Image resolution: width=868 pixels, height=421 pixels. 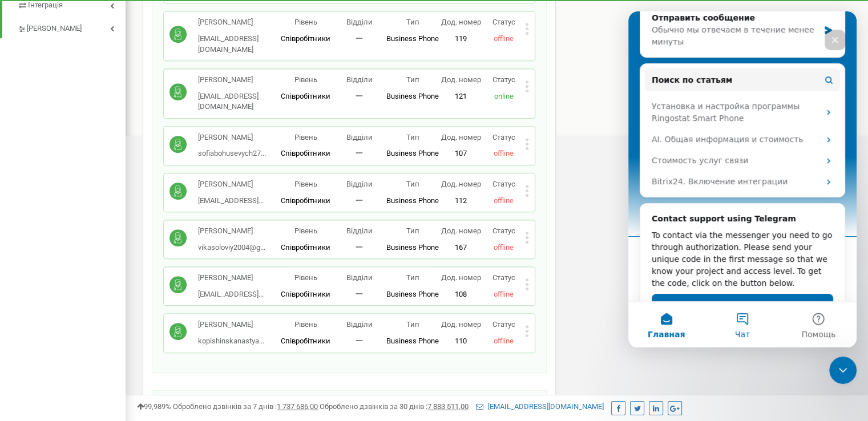 What do you see at coordinates (448, 406) in the screenshot?
I see `u: 7 883 511,00` at bounding box center [448, 406].